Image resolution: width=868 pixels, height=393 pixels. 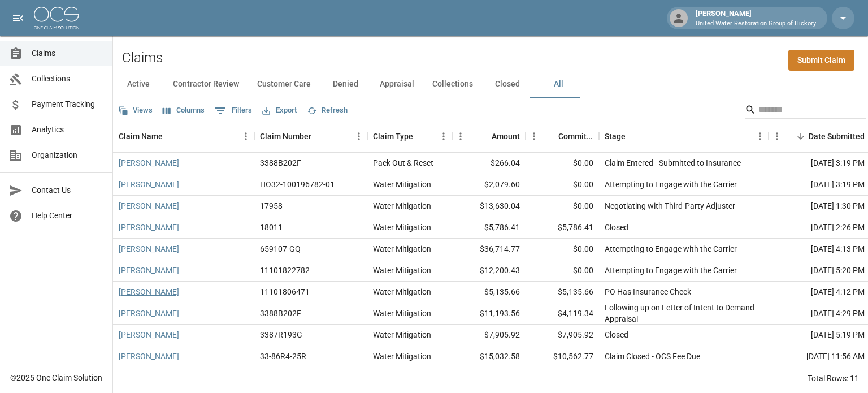 What do you see at coordinates (489, 164) in the screenshot?
I see `div: $266.04` at bounding box center [489, 164].